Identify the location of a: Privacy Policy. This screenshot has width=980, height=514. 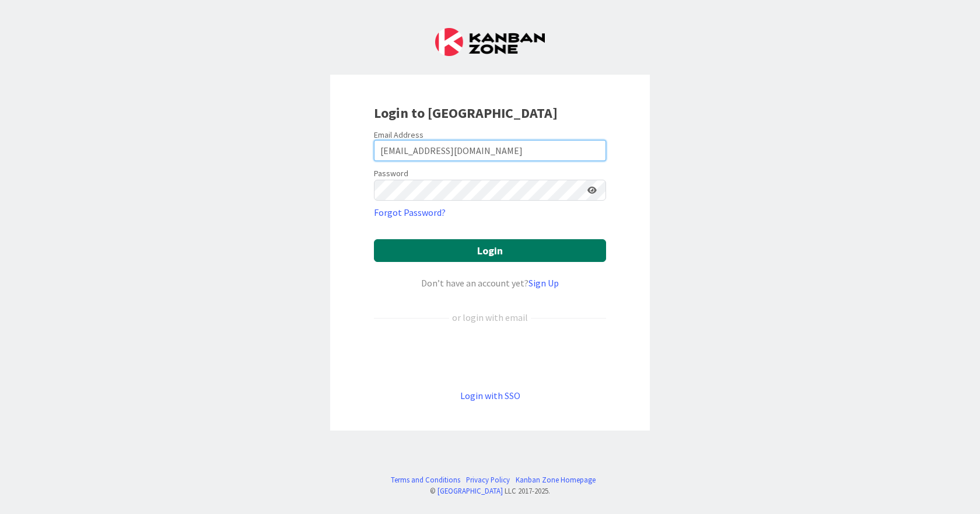
(488, 479).